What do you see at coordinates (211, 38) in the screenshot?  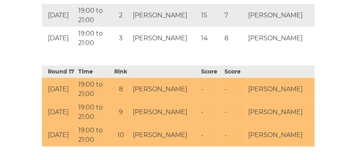 I see `td: 14` at bounding box center [211, 38].